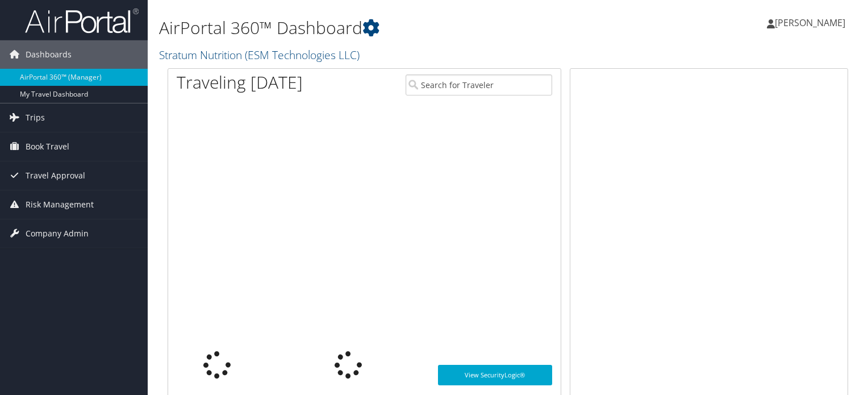 The image size is (868, 395). I want to click on img: airportal-logo.png, so click(82, 20).